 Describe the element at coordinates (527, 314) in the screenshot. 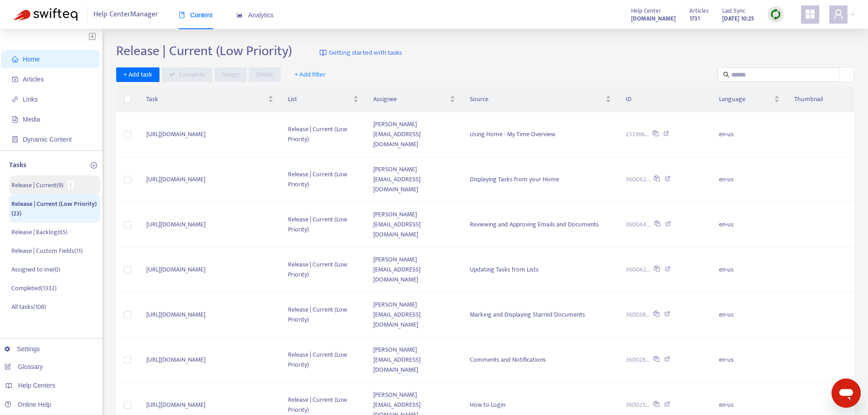

I see `span: Marking and Displaying Starred Documents` at that location.